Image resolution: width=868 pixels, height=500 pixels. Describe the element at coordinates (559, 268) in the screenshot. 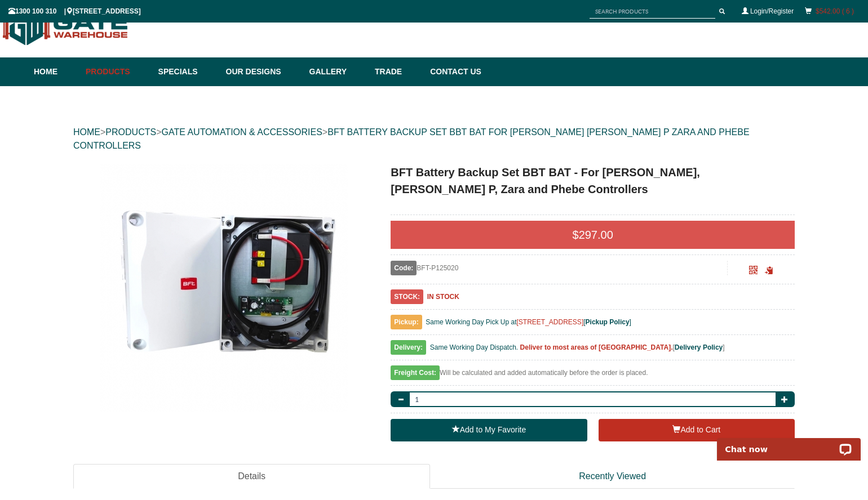

I see `div: BFT-P125020` at that location.